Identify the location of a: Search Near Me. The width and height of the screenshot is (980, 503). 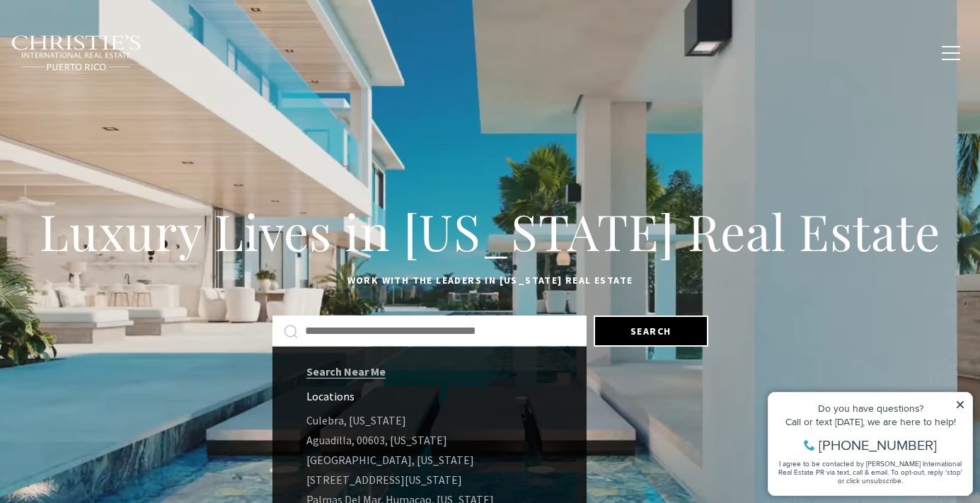
(346, 371).